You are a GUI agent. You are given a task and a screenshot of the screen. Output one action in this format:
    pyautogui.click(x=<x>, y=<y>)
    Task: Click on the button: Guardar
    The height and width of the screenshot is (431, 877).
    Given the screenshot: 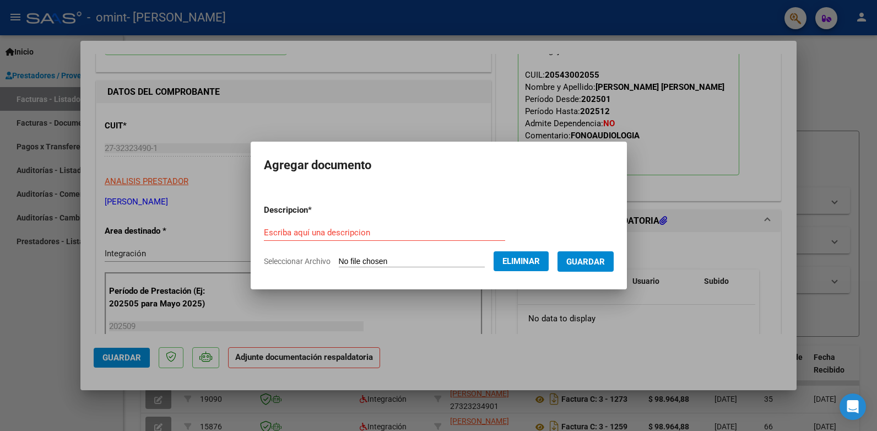 What is the action you would take?
    pyautogui.click(x=586, y=261)
    